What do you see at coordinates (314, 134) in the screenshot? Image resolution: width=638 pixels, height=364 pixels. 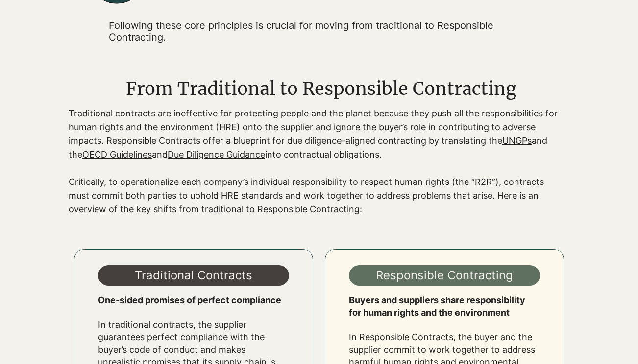 I see `p: Traditional contracts are ineffective for protecting people and the planet because they push all ...` at bounding box center [314, 134].